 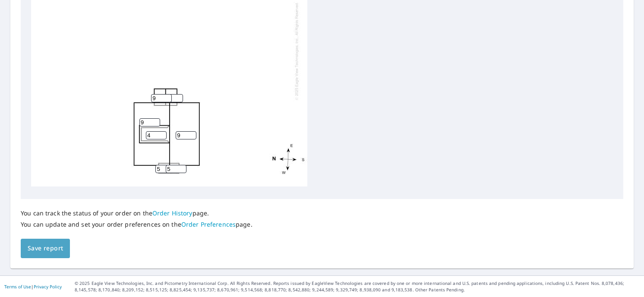 What do you see at coordinates (208, 224) in the screenshot?
I see `a: Order Preferences` at bounding box center [208, 224].